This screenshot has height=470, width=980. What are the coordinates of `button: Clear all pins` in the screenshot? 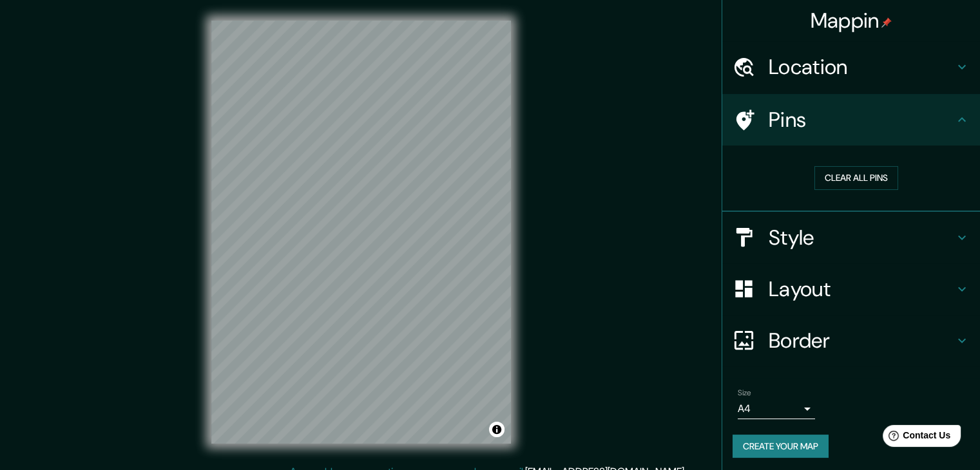 It's located at (856, 178).